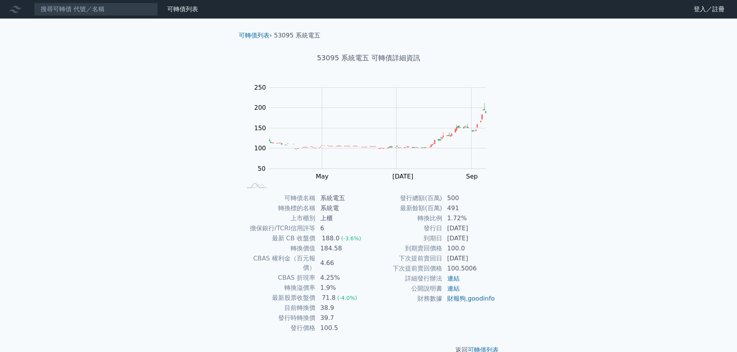 The width and height of the screenshot is (737, 352). What do you see at coordinates (469, 249) in the screenshot?
I see `td: 100.0` at bounding box center [469, 249].